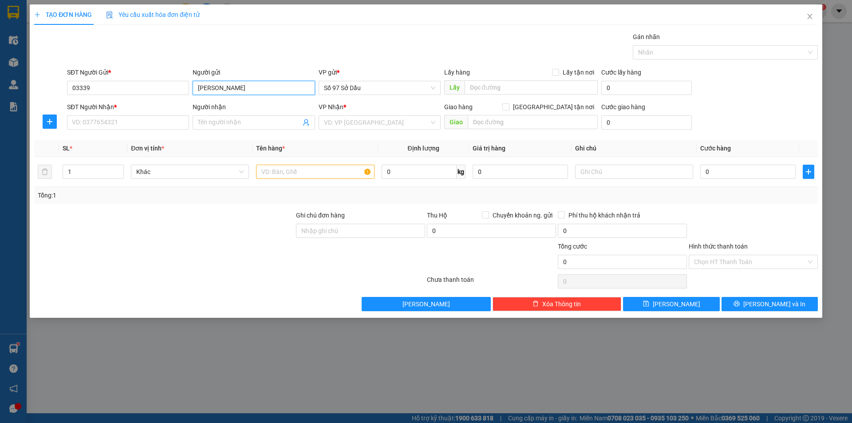 The height and width of the screenshot is (423, 852). What do you see at coordinates (315, 172) in the screenshot?
I see `input: VD: Bàn, Ghế` at bounding box center [315, 172].